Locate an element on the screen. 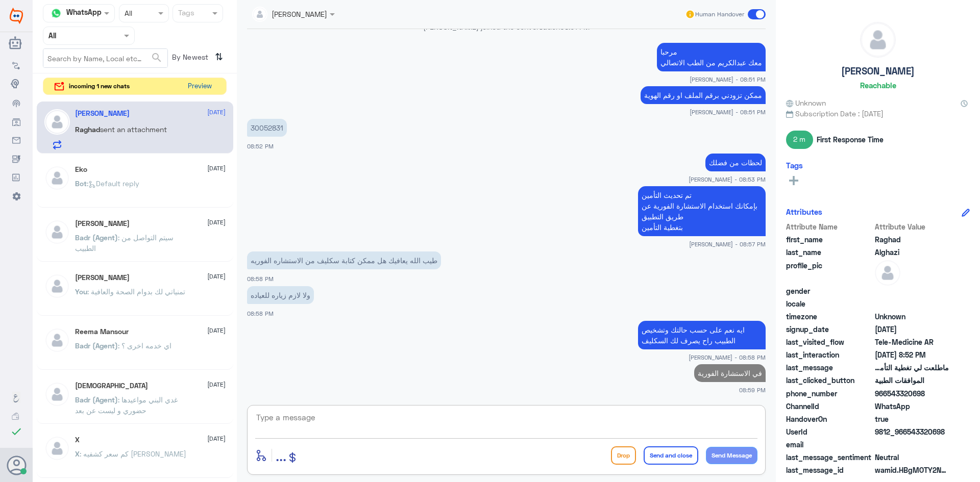 The height and width of the screenshot is (482, 980). span: Alghazi is located at coordinates (912, 252).